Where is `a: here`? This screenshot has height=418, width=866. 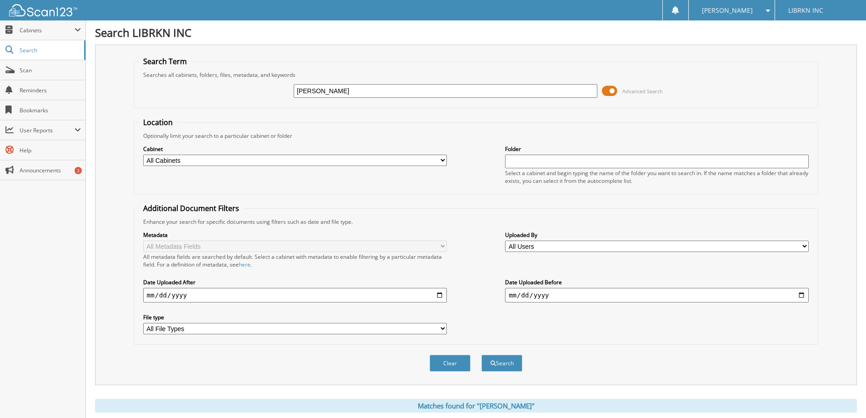 a: here is located at coordinates (245, 264).